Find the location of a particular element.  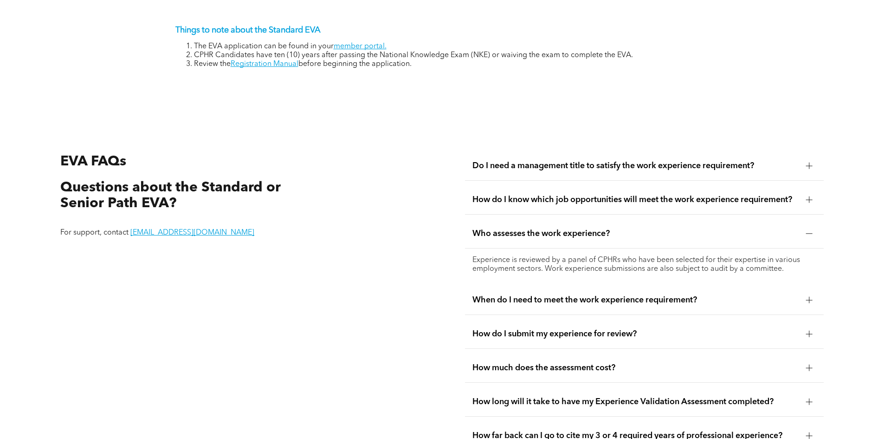

span: Who assesses the work experience? is located at coordinates (635, 233).